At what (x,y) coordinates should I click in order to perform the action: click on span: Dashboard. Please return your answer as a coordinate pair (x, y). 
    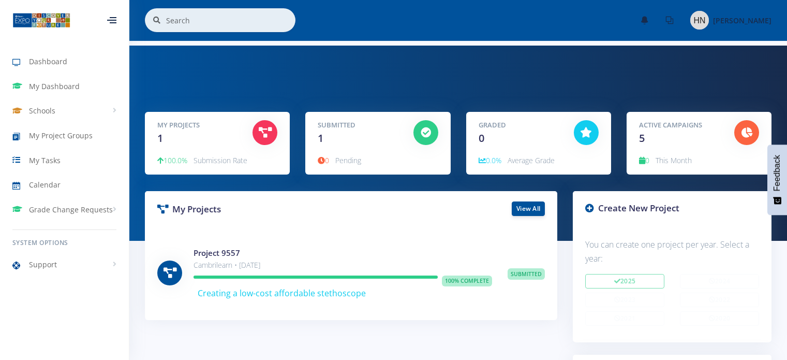
    Looking at the image, I should click on (48, 61).